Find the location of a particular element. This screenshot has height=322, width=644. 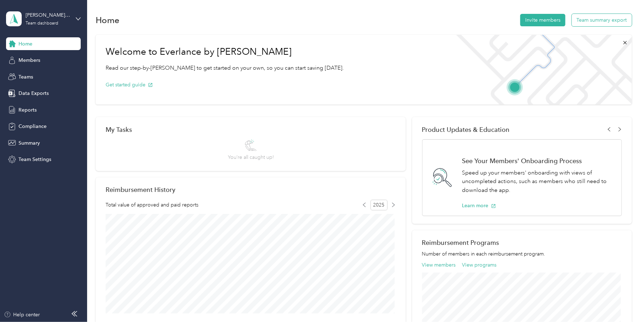

button: Get started guide is located at coordinates (129, 85).